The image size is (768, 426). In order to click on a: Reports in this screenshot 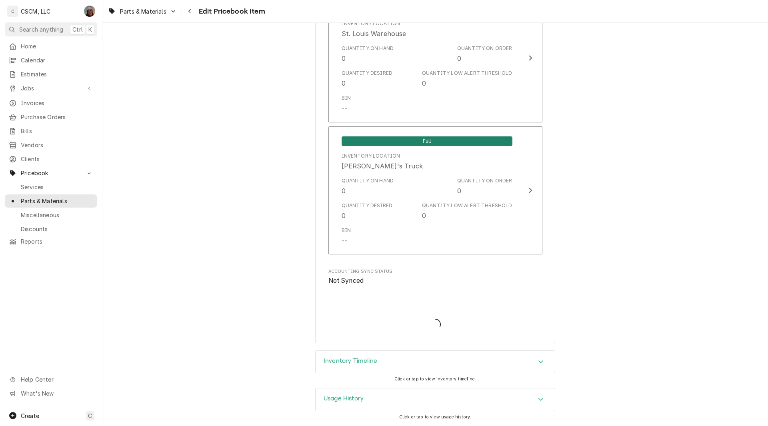, I will do `click(51, 241)`.